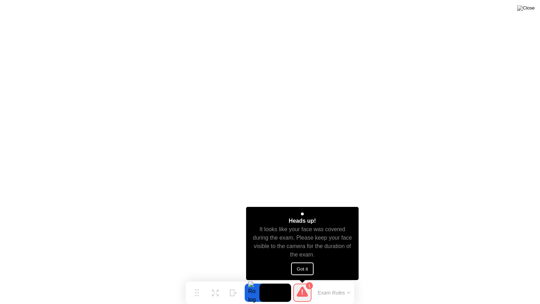 The width and height of the screenshot is (540, 304). I want to click on div: Heads up!, so click(302, 221).